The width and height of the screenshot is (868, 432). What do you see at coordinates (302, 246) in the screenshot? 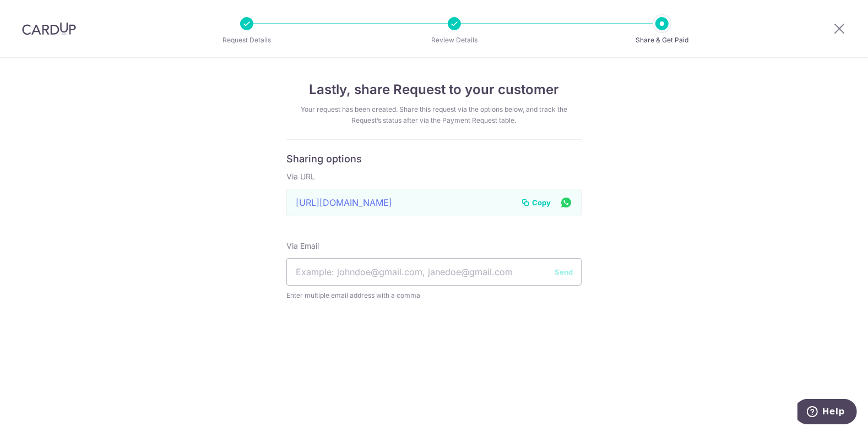
I see `label: Via Email` at bounding box center [302, 246].